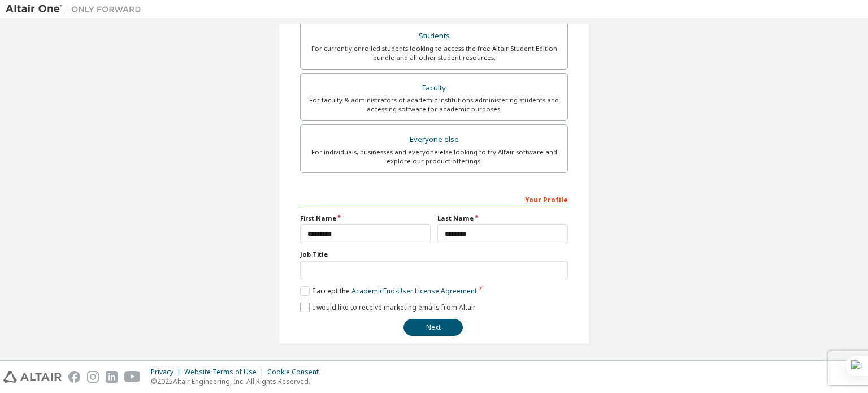 This screenshot has width=868, height=393. I want to click on div: Cookie Consent, so click(296, 372).